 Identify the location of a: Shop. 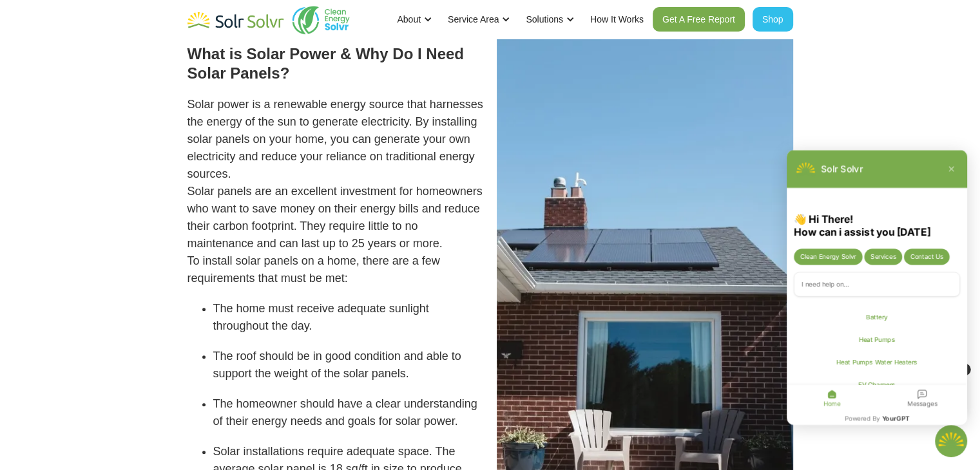
(773, 19).